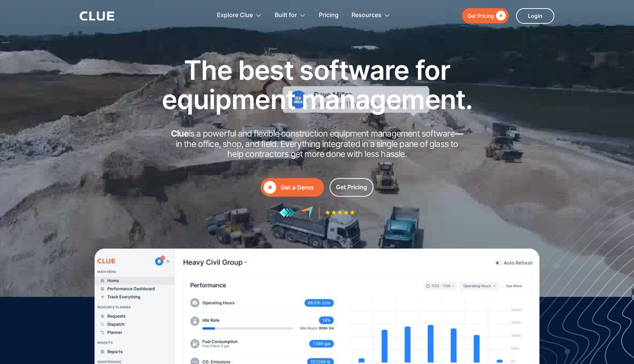  I want to click on a: Get Pricing, so click(351, 188).